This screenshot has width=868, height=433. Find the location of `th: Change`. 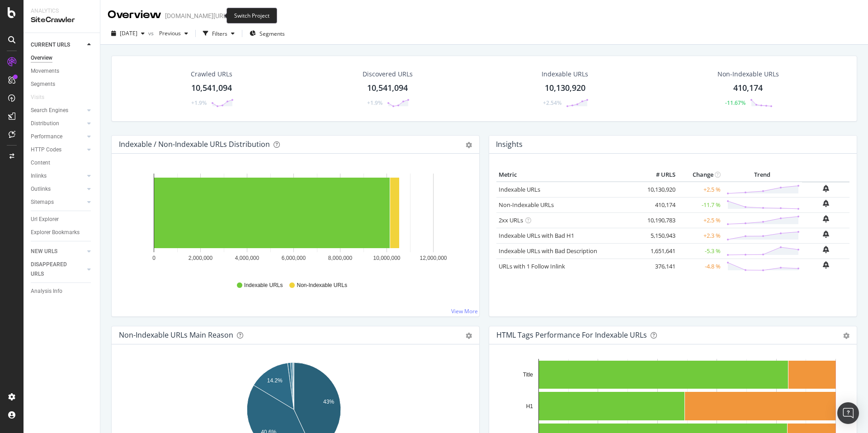

th: Change is located at coordinates (700, 175).